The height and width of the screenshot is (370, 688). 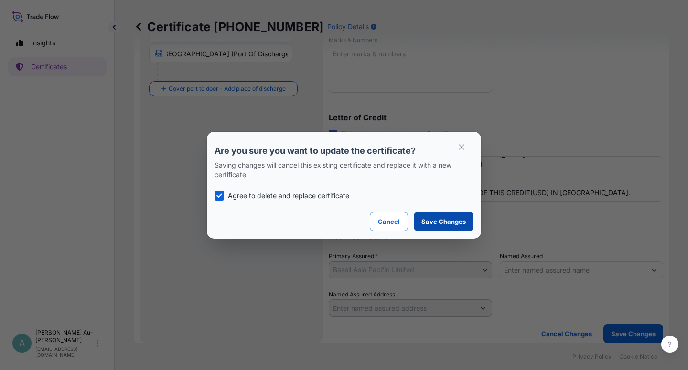 What do you see at coordinates (289, 196) in the screenshot?
I see `p: Agree to delete and replace certificate` at bounding box center [289, 196].